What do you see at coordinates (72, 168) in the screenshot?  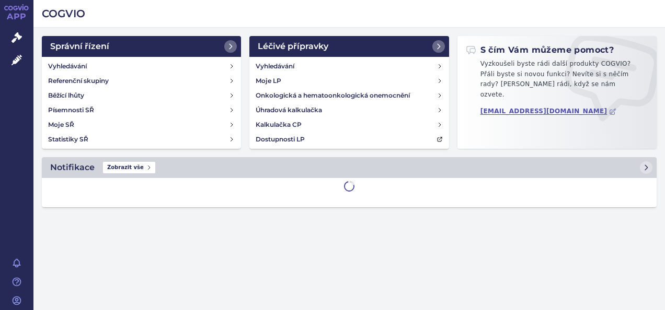 I see `h2: Notifikace` at bounding box center [72, 168].